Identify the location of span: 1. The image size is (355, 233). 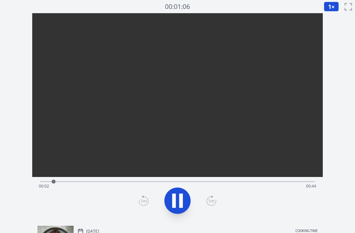
(330, 7).